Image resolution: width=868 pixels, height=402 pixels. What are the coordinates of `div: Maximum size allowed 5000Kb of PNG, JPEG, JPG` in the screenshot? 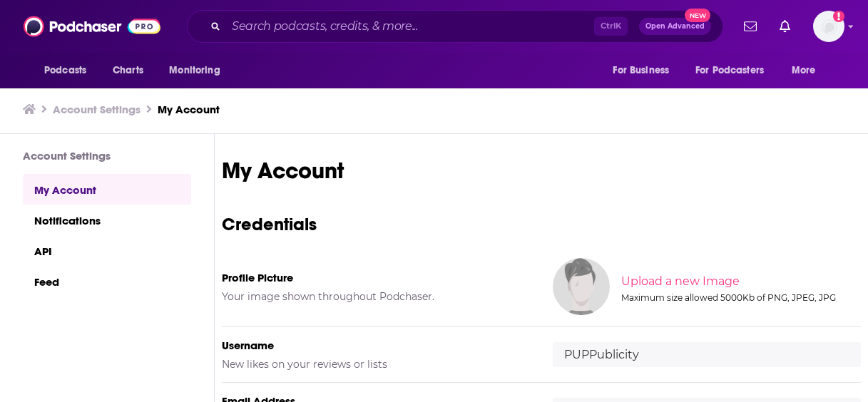 It's located at (739, 297).